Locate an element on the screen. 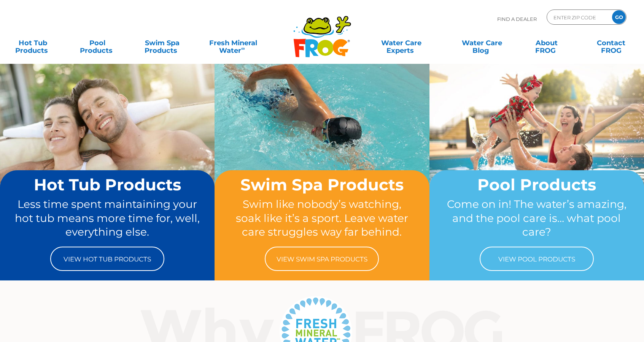 This screenshot has height=342, width=644. a: Fresh MineralWater∞ is located at coordinates (233, 43).